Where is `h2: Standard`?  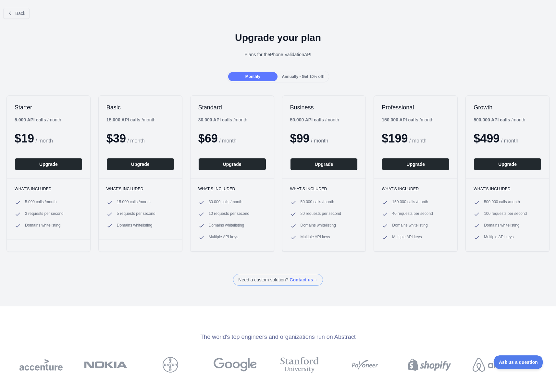
h2: Standard is located at coordinates (232, 108).